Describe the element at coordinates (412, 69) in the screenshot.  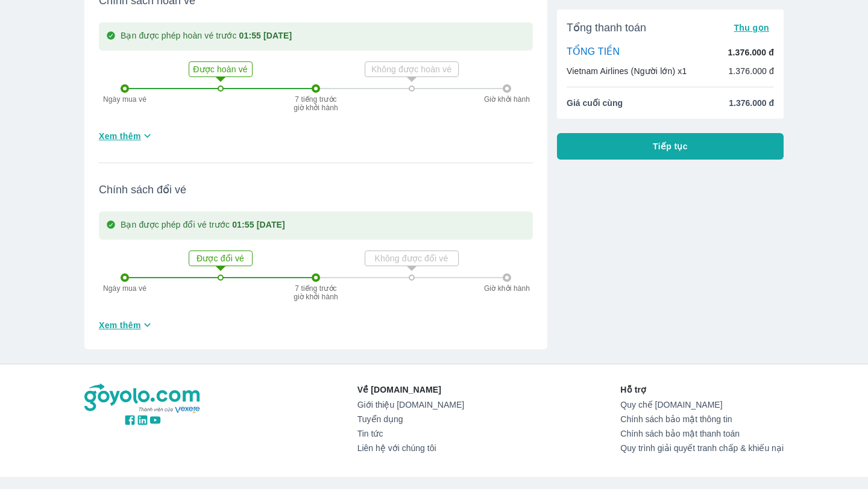
I see `p: Không được hoàn vé` at that location.